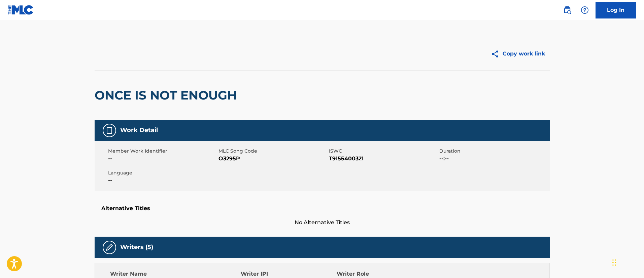  What do you see at coordinates (288, 274) in the screenshot?
I see `div: Writer IPI` at bounding box center [288, 274].